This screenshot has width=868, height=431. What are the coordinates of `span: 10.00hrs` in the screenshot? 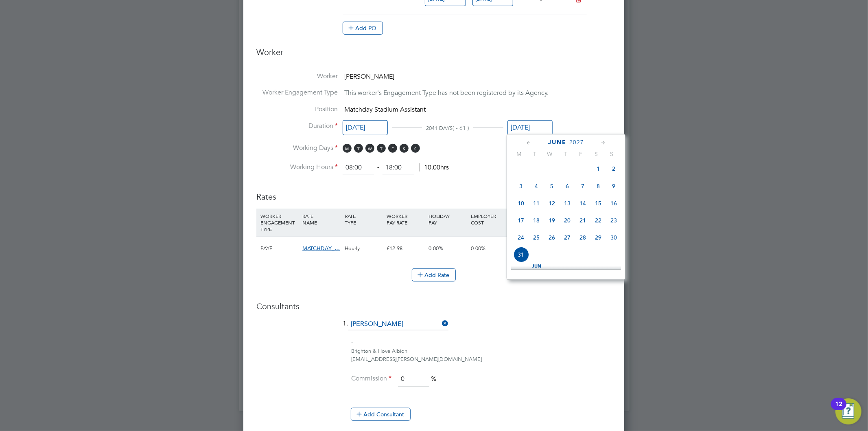 It's located at (434, 167).